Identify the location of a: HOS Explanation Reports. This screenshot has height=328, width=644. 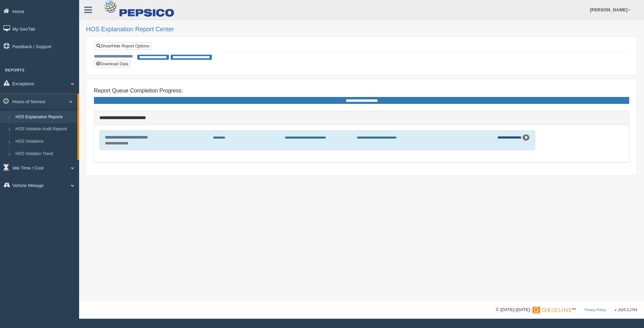
(45, 117).